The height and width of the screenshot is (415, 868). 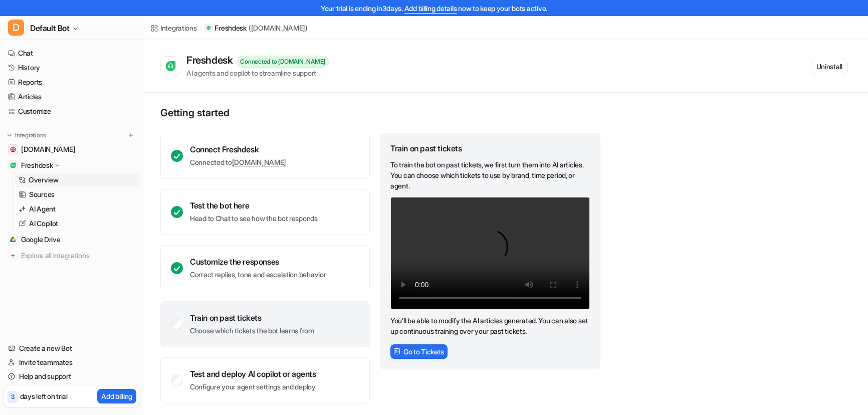 What do you see at coordinates (117, 396) in the screenshot?
I see `button: Add billing` at bounding box center [117, 396].